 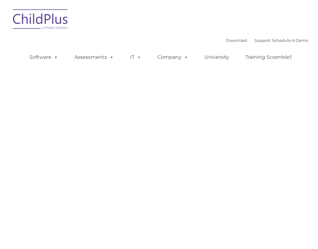 What do you see at coordinates (268, 57) in the screenshot?
I see `a: Training Scramble!!` at bounding box center [268, 57].